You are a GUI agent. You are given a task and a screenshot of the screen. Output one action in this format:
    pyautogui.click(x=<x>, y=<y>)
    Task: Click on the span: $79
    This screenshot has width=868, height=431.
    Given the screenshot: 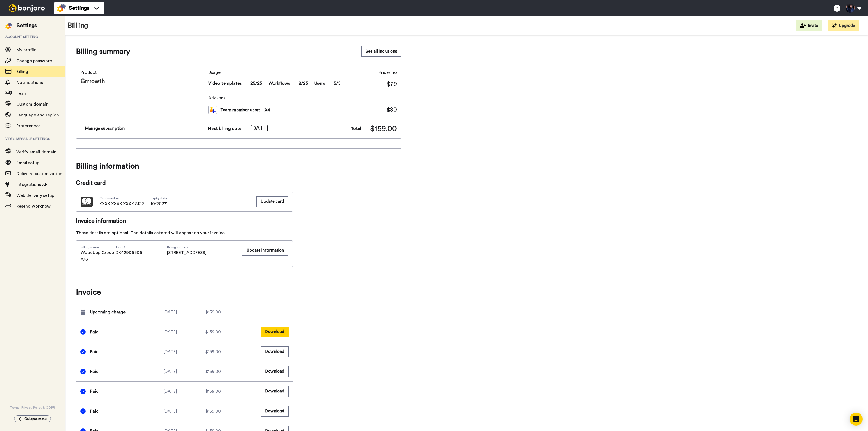 What is the action you would take?
    pyautogui.click(x=392, y=84)
    